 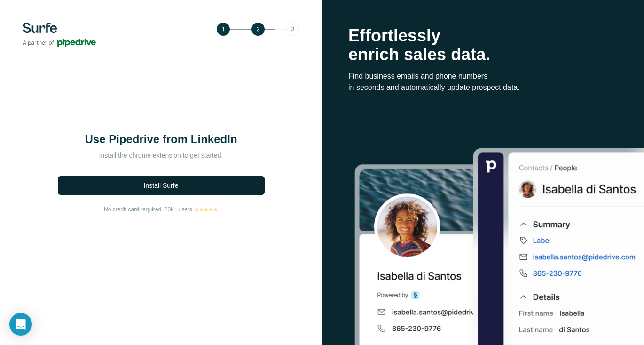 I want to click on img: Surfe's logo, so click(x=59, y=35).